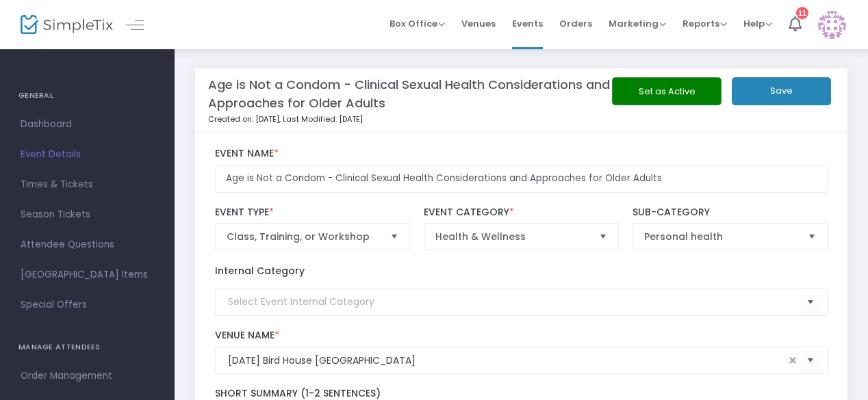  What do you see at coordinates (417, 23) in the screenshot?
I see `span: Box Office` at bounding box center [417, 23].